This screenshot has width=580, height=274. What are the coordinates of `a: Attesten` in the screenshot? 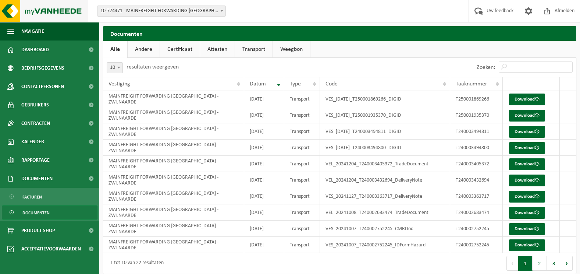 It's located at (218, 49).